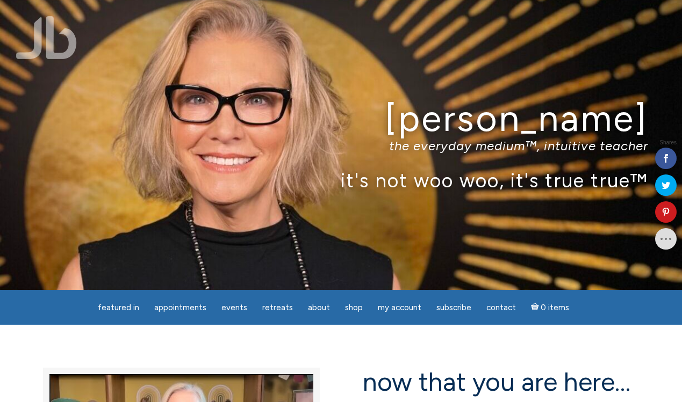 This screenshot has width=682, height=402. What do you see at coordinates (180, 308) in the screenshot?
I see `span: Appointments` at bounding box center [180, 308].